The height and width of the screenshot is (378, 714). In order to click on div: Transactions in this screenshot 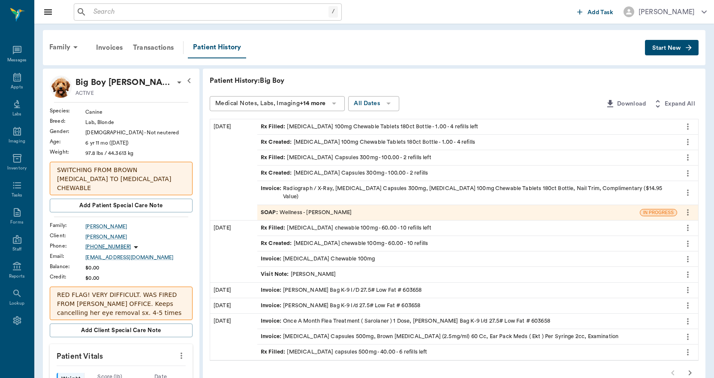, I will do `click(153, 48)`.